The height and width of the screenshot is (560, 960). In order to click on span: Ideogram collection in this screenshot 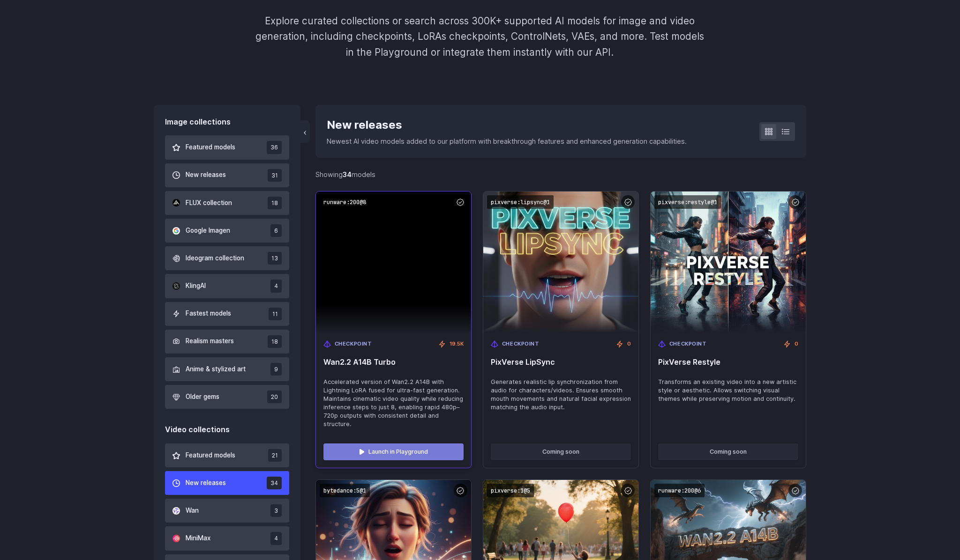, I will do `click(215, 259)`.